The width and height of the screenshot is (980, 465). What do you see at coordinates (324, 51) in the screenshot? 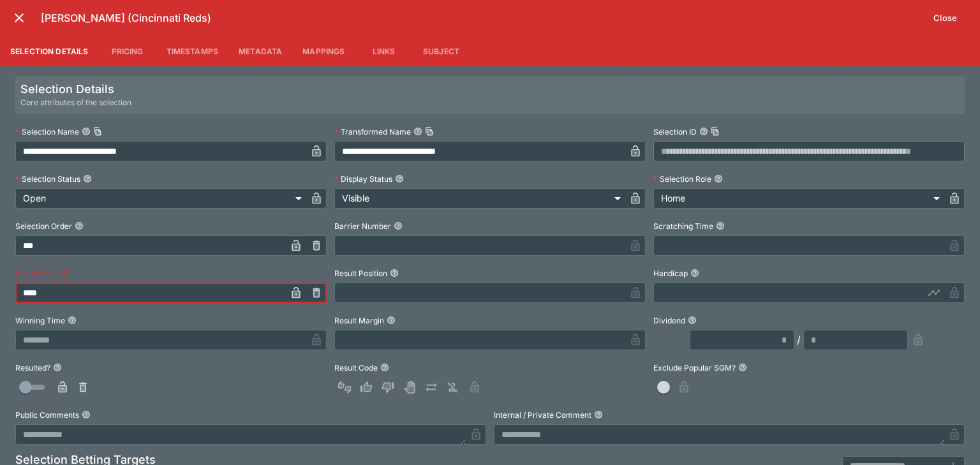
I see `button: Mappings` at bounding box center [324, 51].